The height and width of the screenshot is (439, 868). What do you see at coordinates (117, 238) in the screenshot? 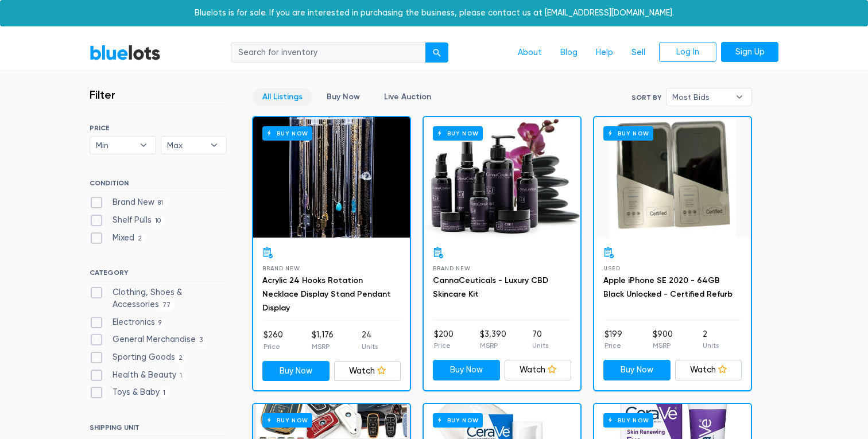
I see `label: Mixed` at bounding box center [117, 238].